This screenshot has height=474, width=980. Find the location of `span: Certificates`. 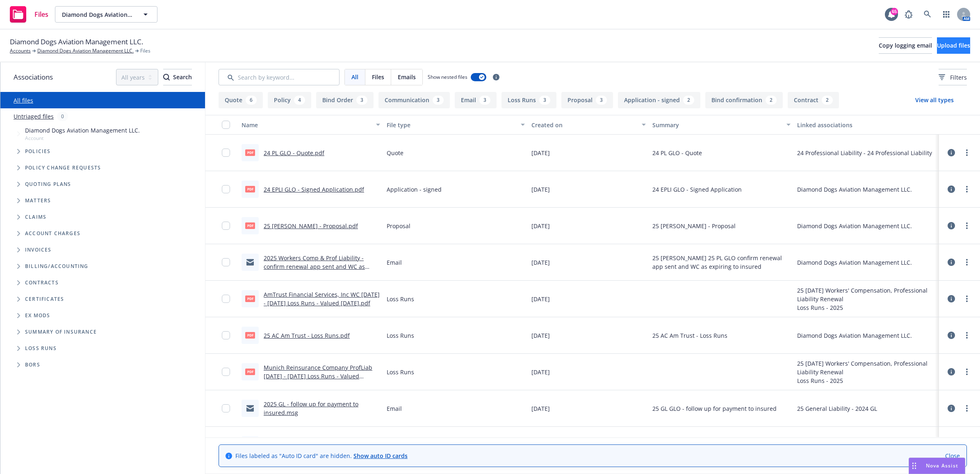

span: Certificates is located at coordinates (44, 299).